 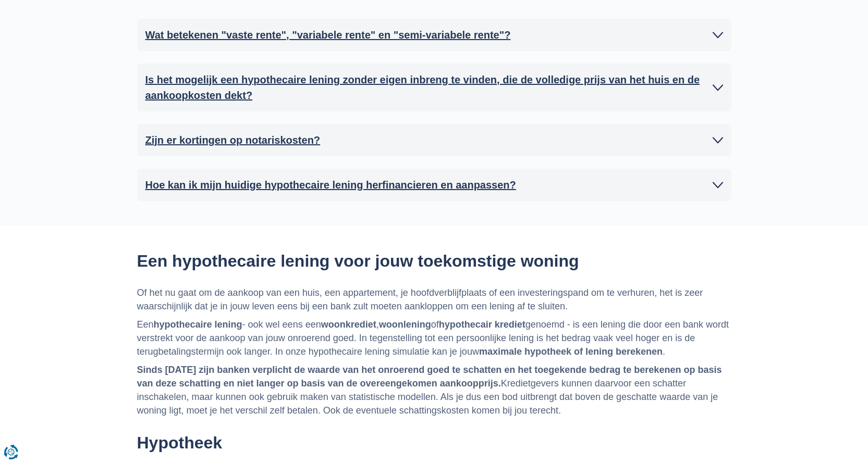 I want to click on p: Een - ook wel eens een , of genoemd - is een lening die door een bank wordt verstrekt voor de aan..., so click(x=434, y=338).